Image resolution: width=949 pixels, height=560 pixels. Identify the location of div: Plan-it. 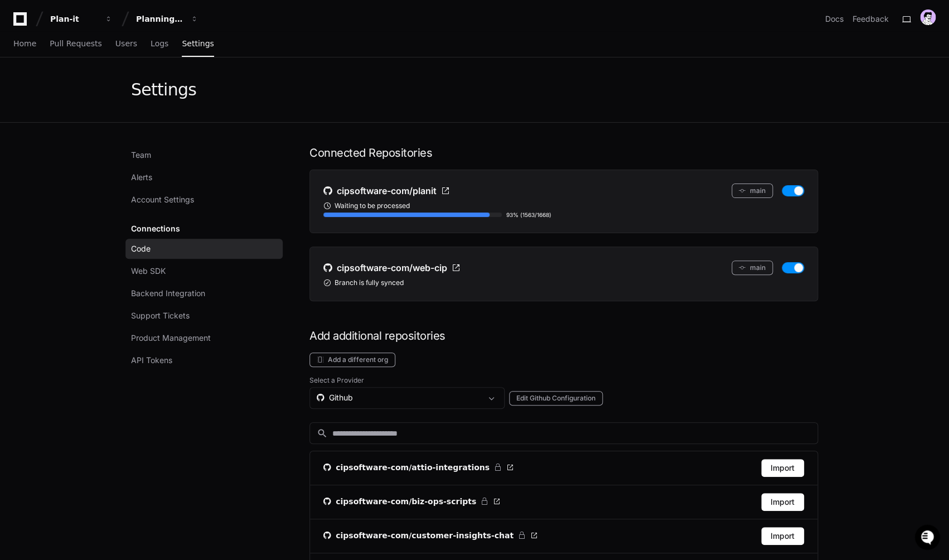
(74, 19).